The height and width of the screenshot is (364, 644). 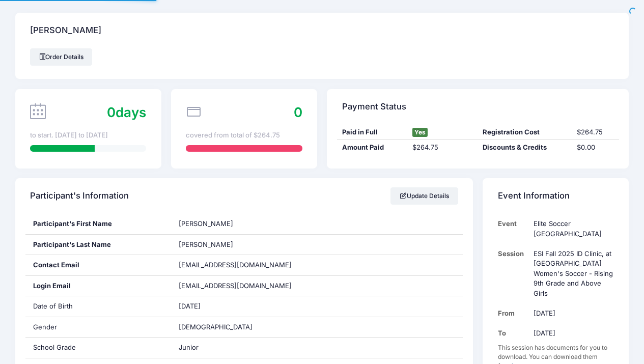 I want to click on div: Login Email, so click(x=98, y=286).